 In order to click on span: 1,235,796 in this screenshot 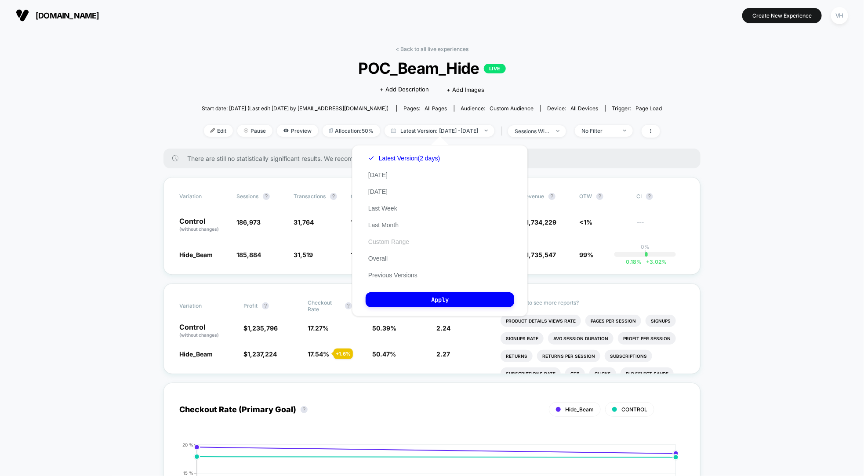, I will do `click(262, 328)`.